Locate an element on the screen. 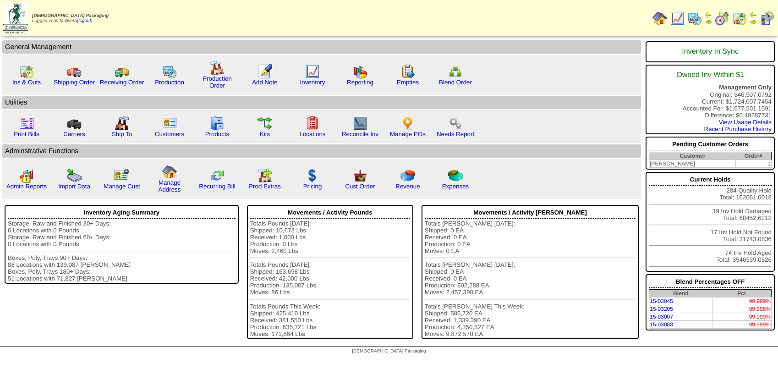  th: Blend is located at coordinates (681, 293).